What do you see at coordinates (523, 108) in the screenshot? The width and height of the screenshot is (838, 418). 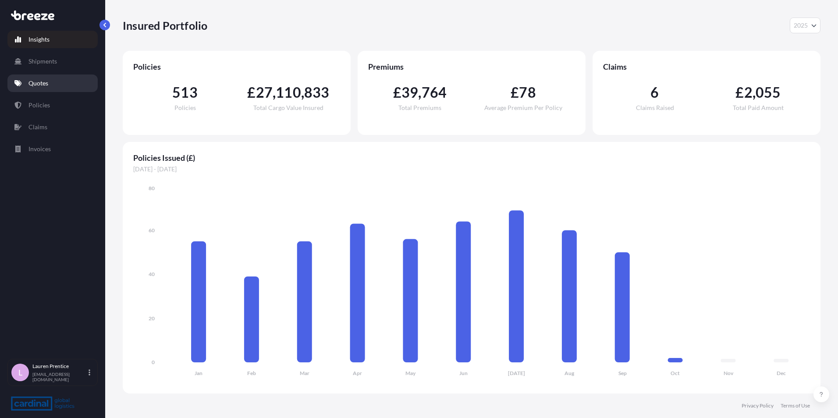 I see `span: Average Premium Per Policy` at bounding box center [523, 108].